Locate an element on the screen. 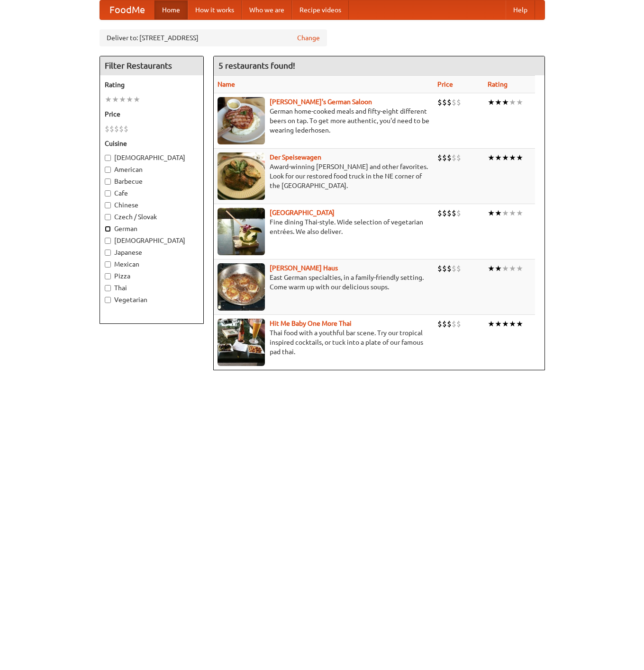  a: Change is located at coordinates (309, 38).